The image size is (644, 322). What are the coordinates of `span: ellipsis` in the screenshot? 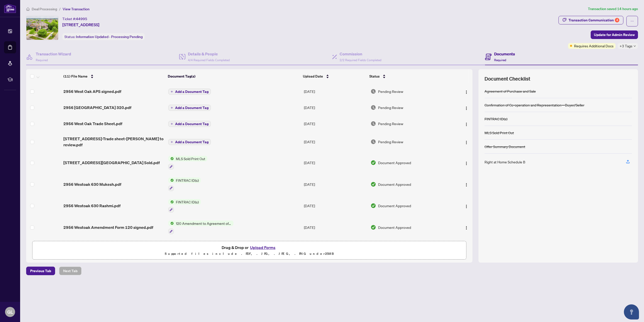 It's located at (632, 21).